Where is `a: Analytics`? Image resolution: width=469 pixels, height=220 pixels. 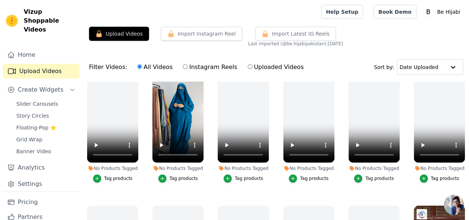
a: Analytics is located at coordinates (41, 168).